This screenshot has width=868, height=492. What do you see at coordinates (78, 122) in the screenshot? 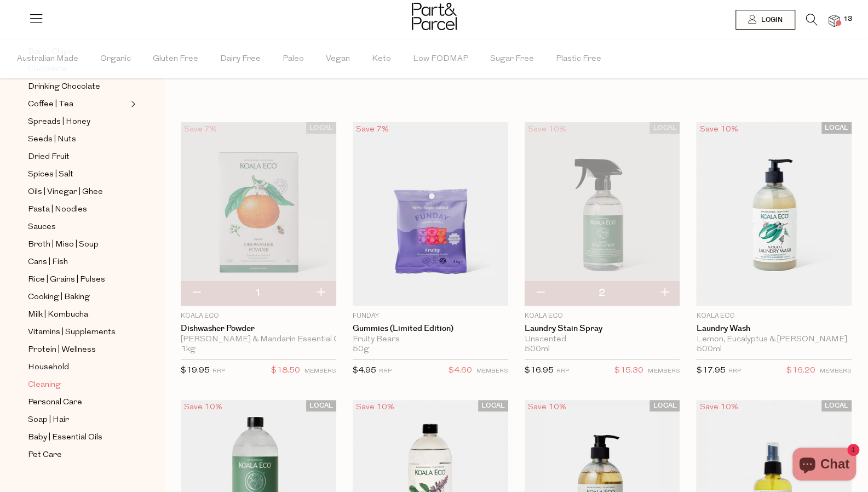
I see `a: Spreads | Honey` at bounding box center [78, 122].